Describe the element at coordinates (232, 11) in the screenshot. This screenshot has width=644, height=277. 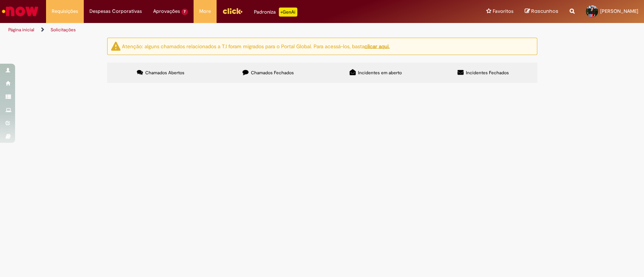
I see `img: click_logo_yellow_360x200.png` at that location.